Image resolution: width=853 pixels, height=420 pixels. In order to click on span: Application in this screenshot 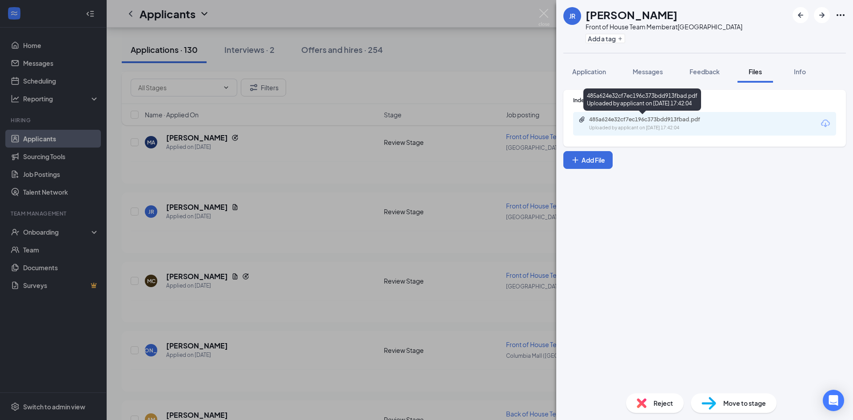, I will do `click(589, 71)`.